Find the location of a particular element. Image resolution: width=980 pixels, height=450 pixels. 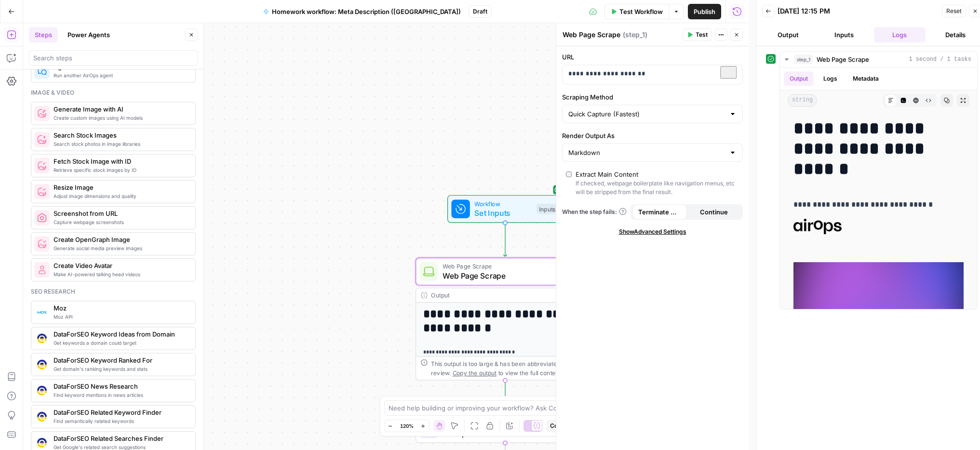

img: 9u0p4zbvbrir7uayayktvs1v5eg0 is located at coordinates (42, 442).